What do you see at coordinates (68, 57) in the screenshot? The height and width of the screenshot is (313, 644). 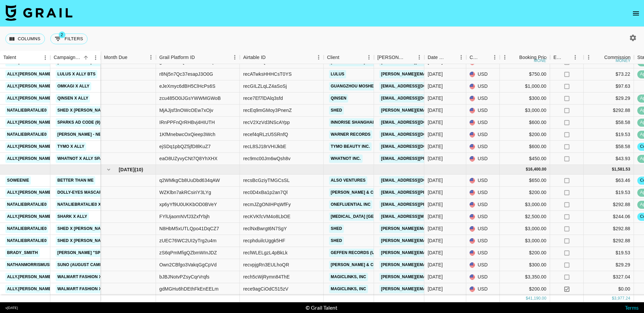 I see `div: Campaign (Type)` at bounding box center [68, 57].